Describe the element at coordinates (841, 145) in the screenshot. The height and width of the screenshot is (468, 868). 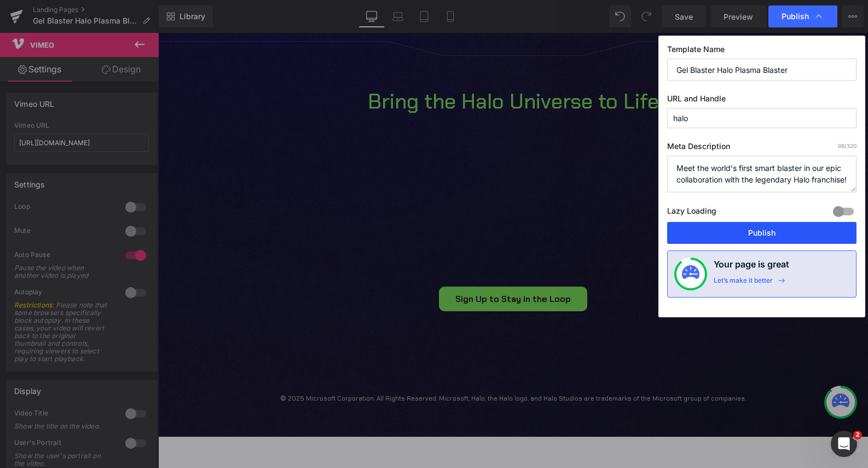
I see `span: 98` at that location.